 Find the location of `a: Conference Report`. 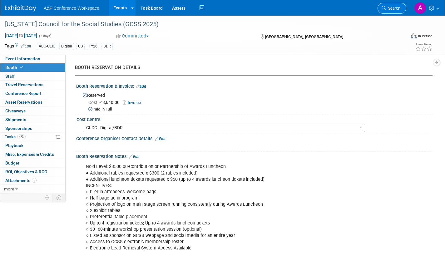

a: Conference Report is located at coordinates (33, 93).